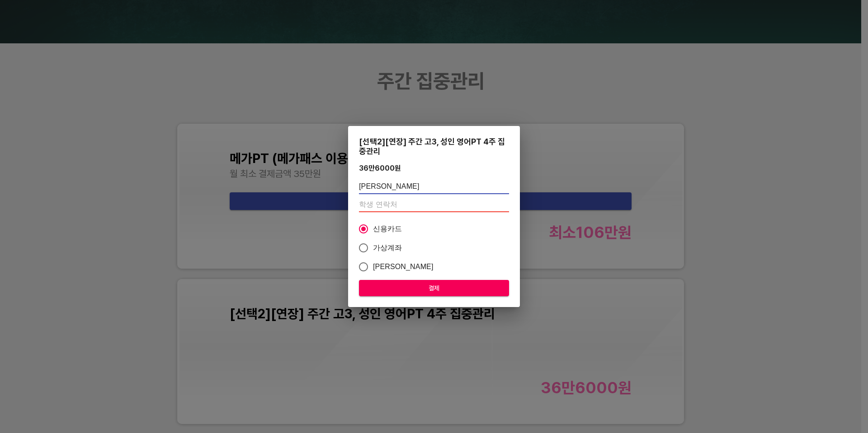  Describe the element at coordinates (434, 146) in the screenshot. I see `div: [선택2][연장] 주간 고3, 성인 영어PT 4주 집중관리` at that location.